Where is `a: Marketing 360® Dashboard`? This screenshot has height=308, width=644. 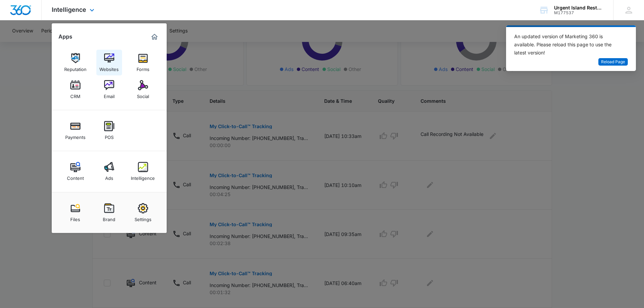 a: Marketing 360® Dashboard is located at coordinates (154, 37).